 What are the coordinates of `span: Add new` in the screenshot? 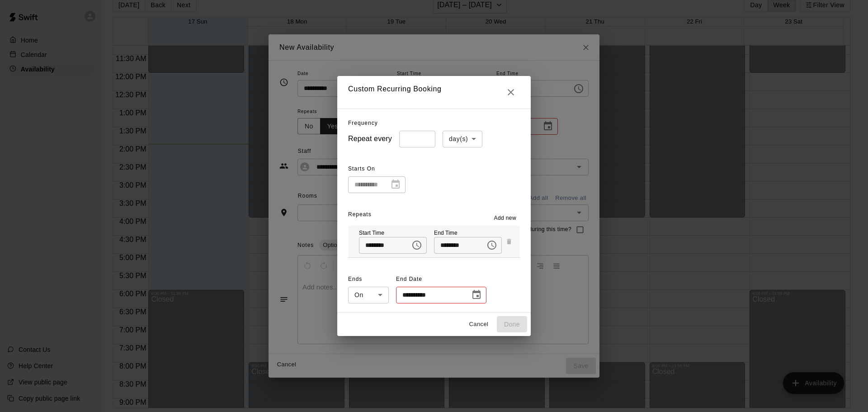 It's located at (505, 218).